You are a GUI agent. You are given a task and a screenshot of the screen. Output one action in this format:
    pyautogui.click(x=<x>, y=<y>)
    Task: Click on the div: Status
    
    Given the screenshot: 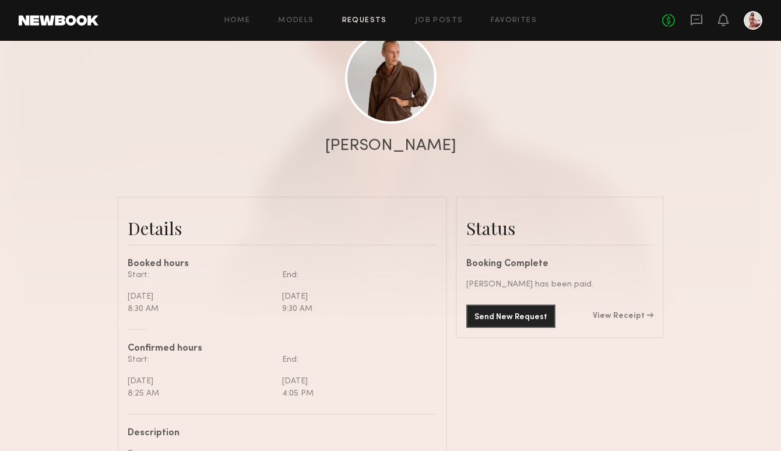 What is the action you would take?
    pyautogui.click(x=560, y=228)
    